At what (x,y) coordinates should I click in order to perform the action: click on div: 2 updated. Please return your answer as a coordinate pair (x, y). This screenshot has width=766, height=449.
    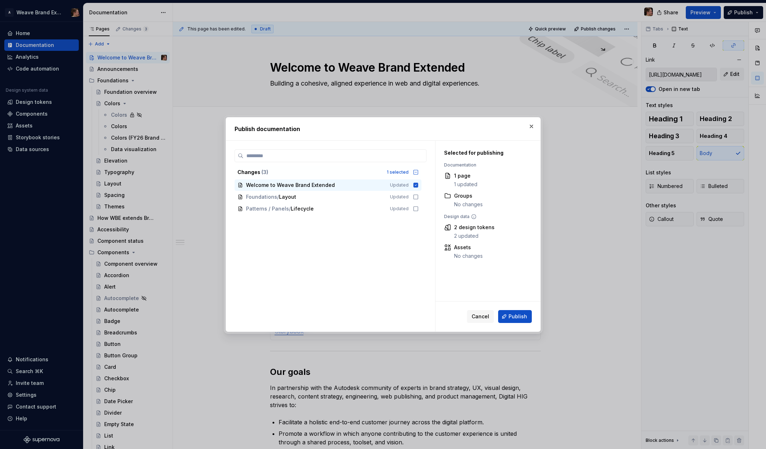
    Looking at the image, I should click on (474, 236).